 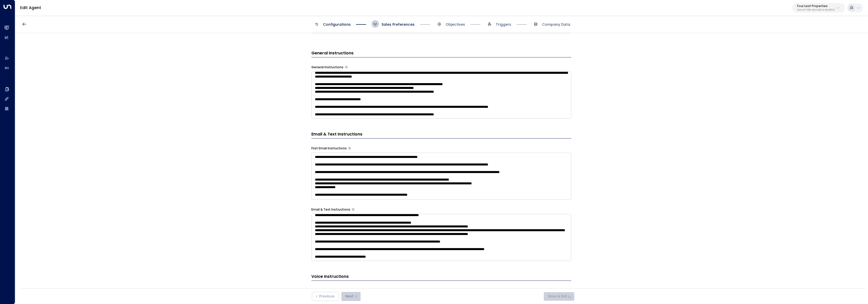 I want to click on label: First Email Instructions, so click(x=329, y=149).